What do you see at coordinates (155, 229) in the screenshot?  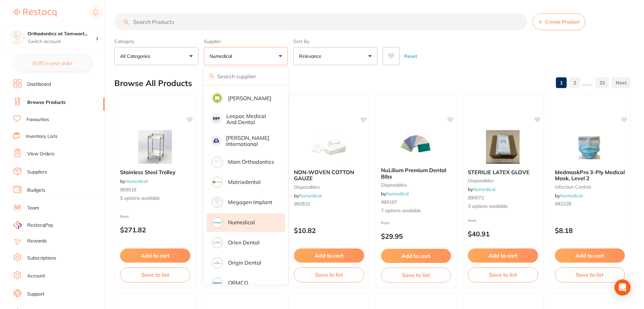 I see `p: $271.82` at bounding box center [155, 229].